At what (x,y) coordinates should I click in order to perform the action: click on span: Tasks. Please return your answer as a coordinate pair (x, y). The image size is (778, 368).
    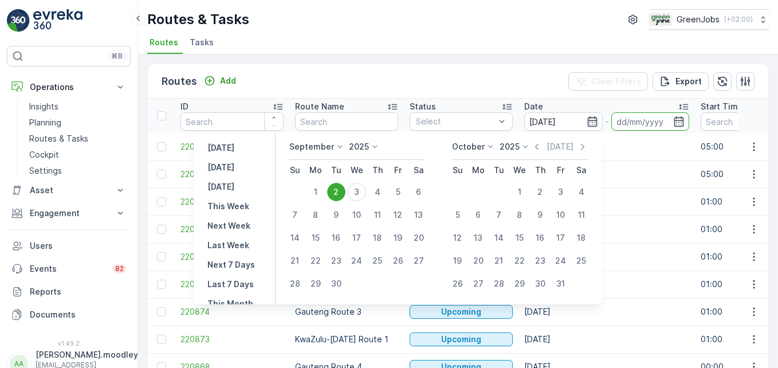
    Looking at the image, I should click on (202, 42).